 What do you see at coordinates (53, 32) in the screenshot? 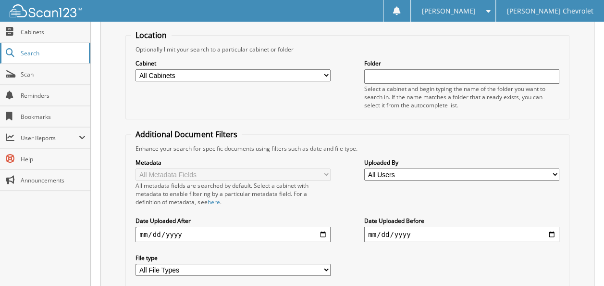
I see `span: Cabinets` at bounding box center [53, 32].